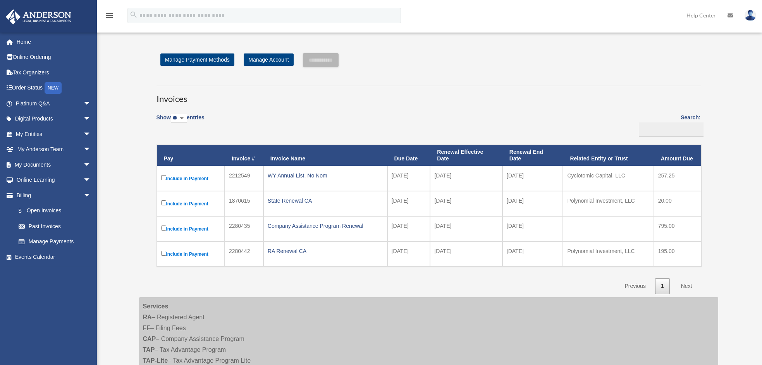 The image size is (762, 365). Describe the element at coordinates (54, 72) in the screenshot. I see `a: Tax Organizers` at that location.